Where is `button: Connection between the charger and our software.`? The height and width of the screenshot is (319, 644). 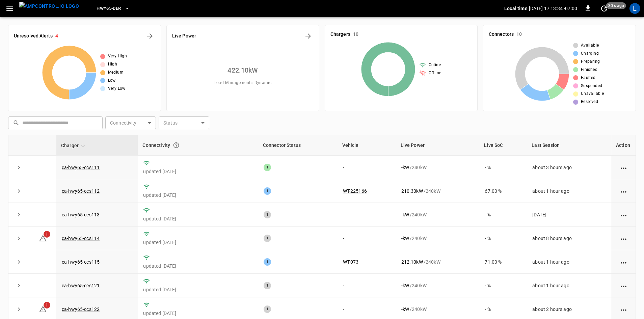 button: Connection between the charger and our software. is located at coordinates (176, 145).